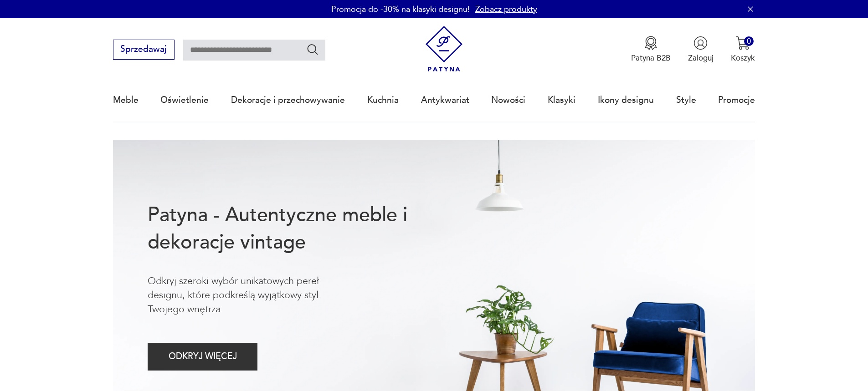 This screenshot has height=391, width=868. What do you see at coordinates (295, 229) in the screenshot?
I see `h1: Patyna - Autentyczne meble i dekoracje vintage` at bounding box center [295, 229].